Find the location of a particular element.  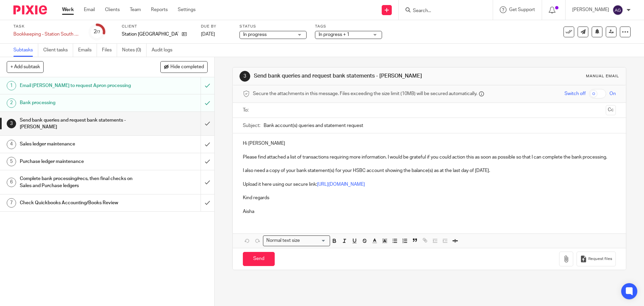

button: Cc is located at coordinates (611, 110).